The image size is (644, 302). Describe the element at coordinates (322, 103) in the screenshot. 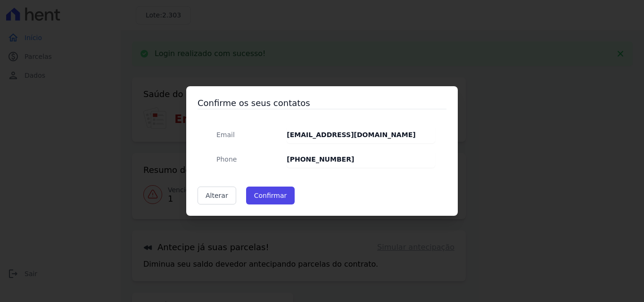

I see `h3: Confirme os seus contatos` at that location.